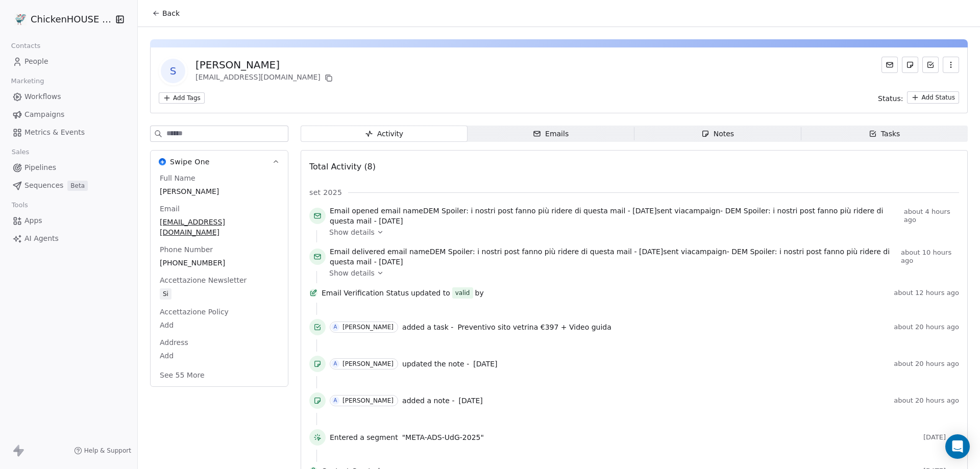 The height and width of the screenshot is (469, 980). What do you see at coordinates (166, 14) in the screenshot?
I see `button: Back` at bounding box center [166, 14].